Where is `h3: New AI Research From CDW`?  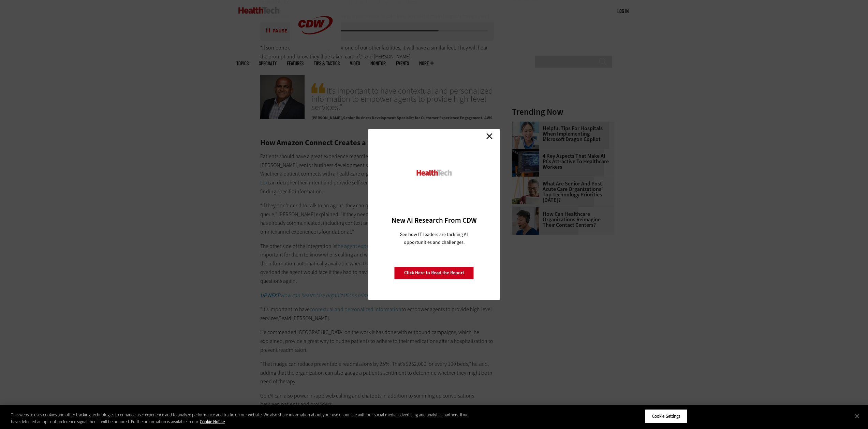
h3: New AI Research From CDW is located at coordinates (434, 220).